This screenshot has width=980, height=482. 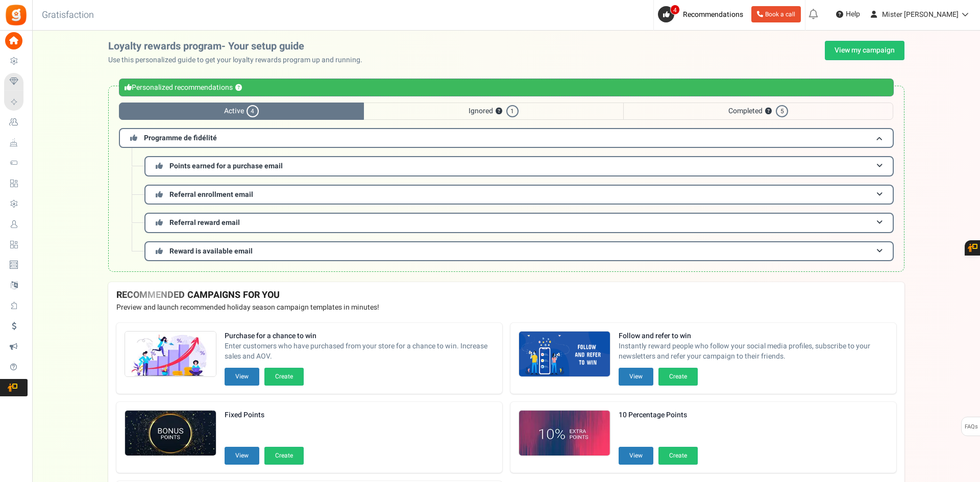 I want to click on span: Instantly reward people who follow your social media profiles, subscribe to your newsletters and ..., so click(x=754, y=352).